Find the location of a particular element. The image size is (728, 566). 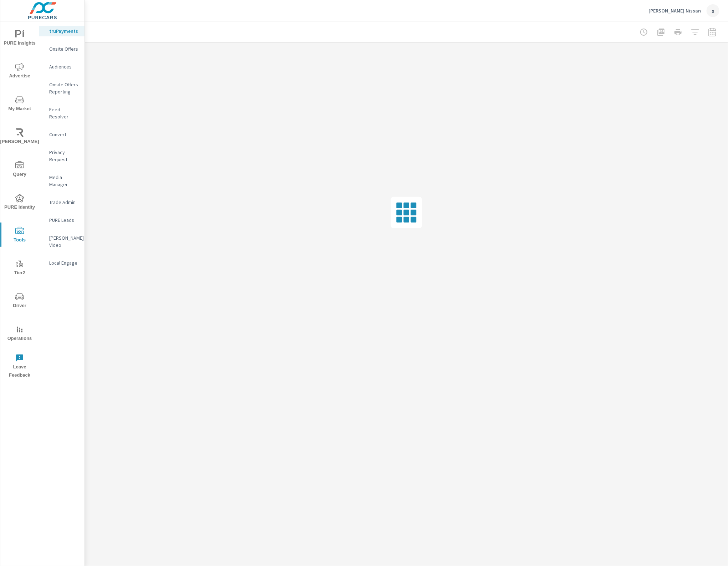

span: PURE Identity is located at coordinates (20, 203).